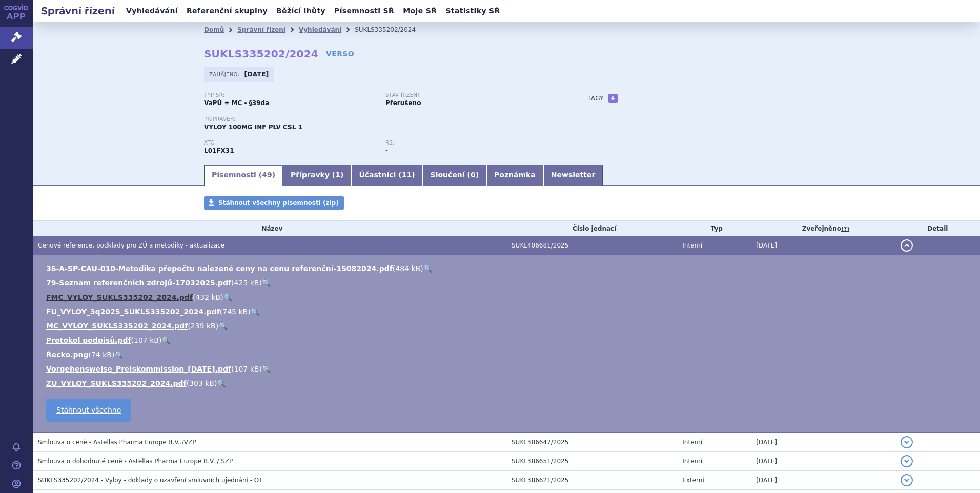 The width and height of the screenshot is (980, 493). I want to click on span: SUKLS335202/2024 - Vyloy - doklady o uzavření smluvních ujednání - OT, so click(150, 481).